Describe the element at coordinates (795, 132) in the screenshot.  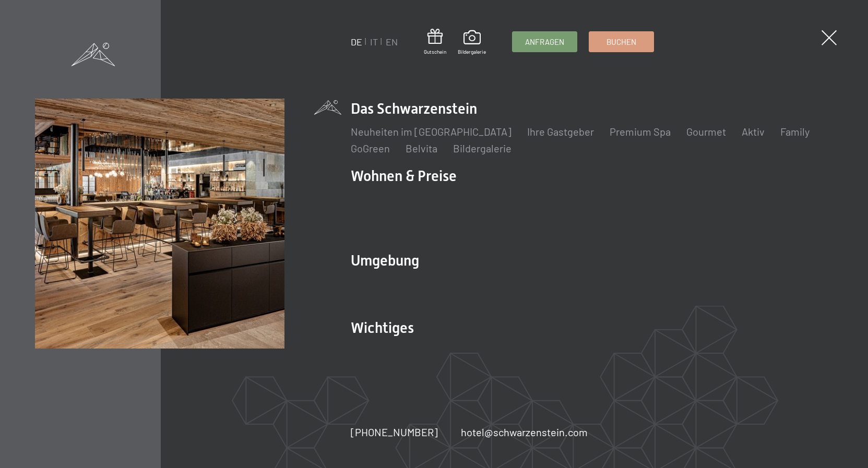
I see `a: Family` at that location.